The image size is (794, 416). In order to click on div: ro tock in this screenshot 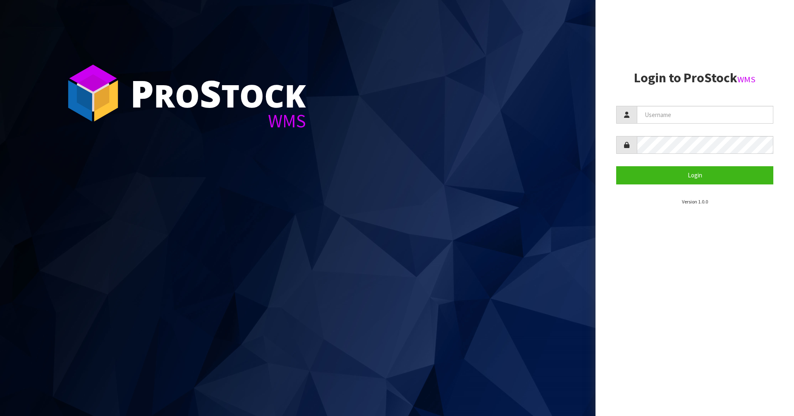, I will do `click(218, 93)`.